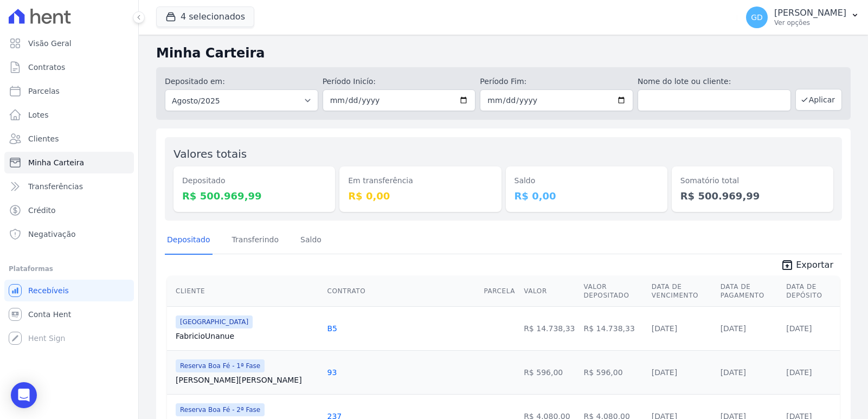  I want to click on span: Clientes, so click(43, 139).